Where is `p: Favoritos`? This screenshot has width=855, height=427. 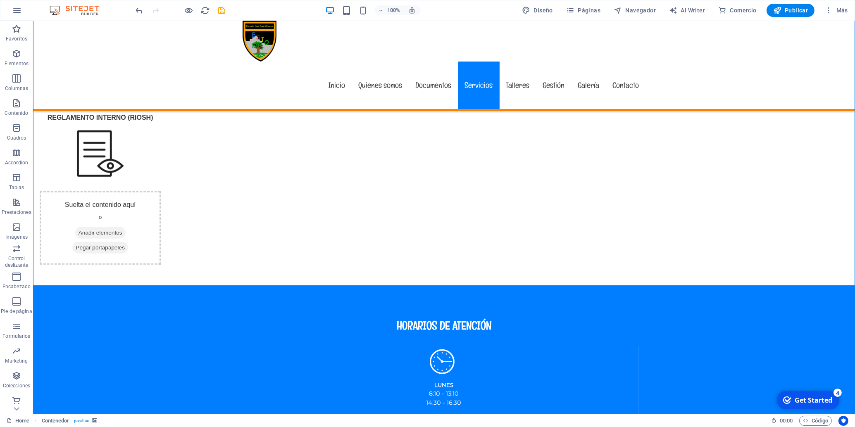 p: Favoritos is located at coordinates (17, 39).